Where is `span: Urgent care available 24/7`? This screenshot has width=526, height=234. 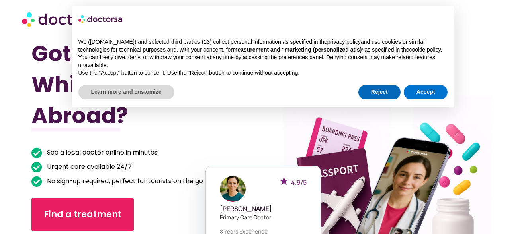
span: Urgent care available 24/7 is located at coordinates (88, 167).